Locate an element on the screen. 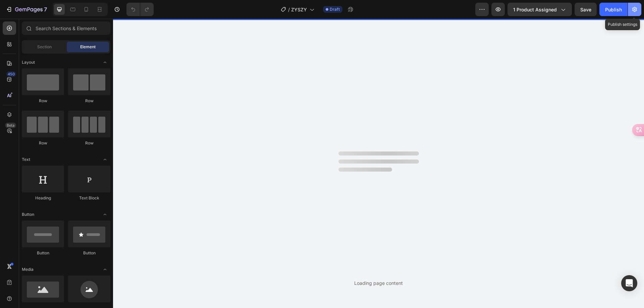  input: Search Sections & Elements is located at coordinates (66, 28).